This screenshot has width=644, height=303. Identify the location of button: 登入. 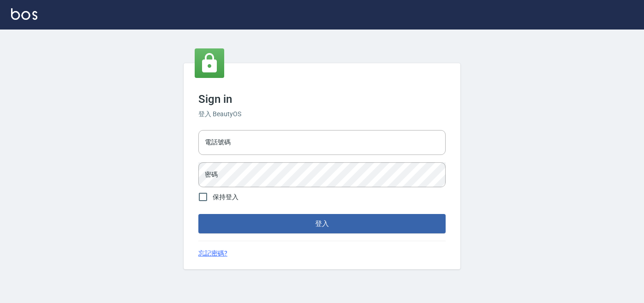
(322, 224).